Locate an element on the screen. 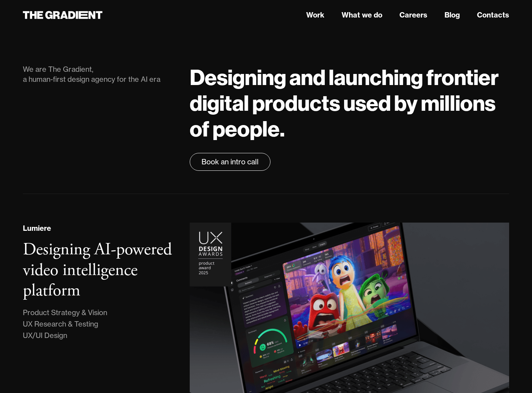 This screenshot has height=393, width=532. div: Lumiere is located at coordinates (37, 228).